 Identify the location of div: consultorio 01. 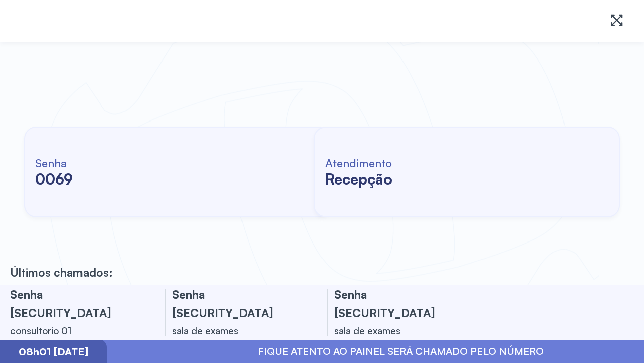
(76, 330).